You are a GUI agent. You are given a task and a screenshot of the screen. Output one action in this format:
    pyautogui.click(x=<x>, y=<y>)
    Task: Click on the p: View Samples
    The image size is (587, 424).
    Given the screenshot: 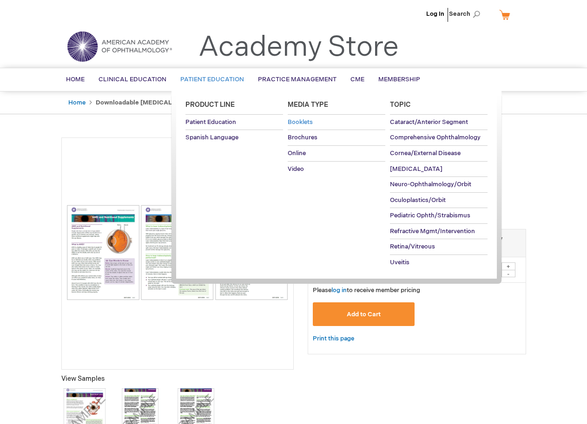 What is the action you would take?
    pyautogui.click(x=177, y=379)
    